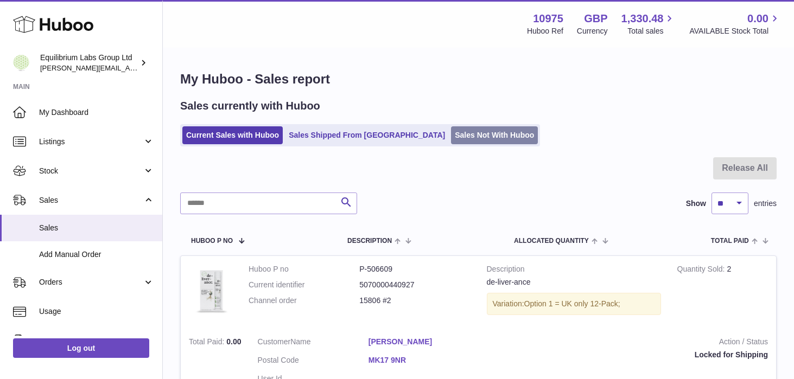 This screenshot has width=794, height=379. Describe the element at coordinates (548, 18) in the screenshot. I see `strong: 10975` at that location.